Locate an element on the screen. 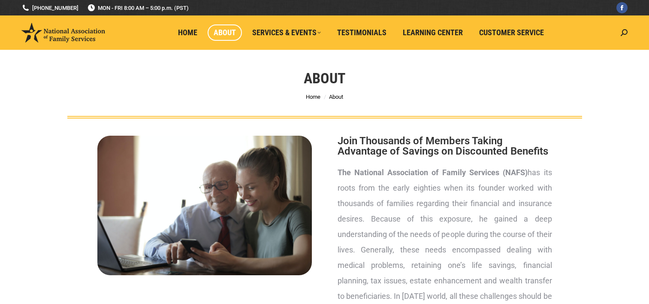  span: Testimonials is located at coordinates (361, 33).